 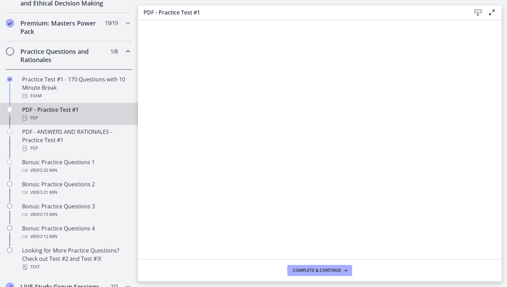 I want to click on div: Bonus: Practice Questions 1, so click(x=76, y=166).